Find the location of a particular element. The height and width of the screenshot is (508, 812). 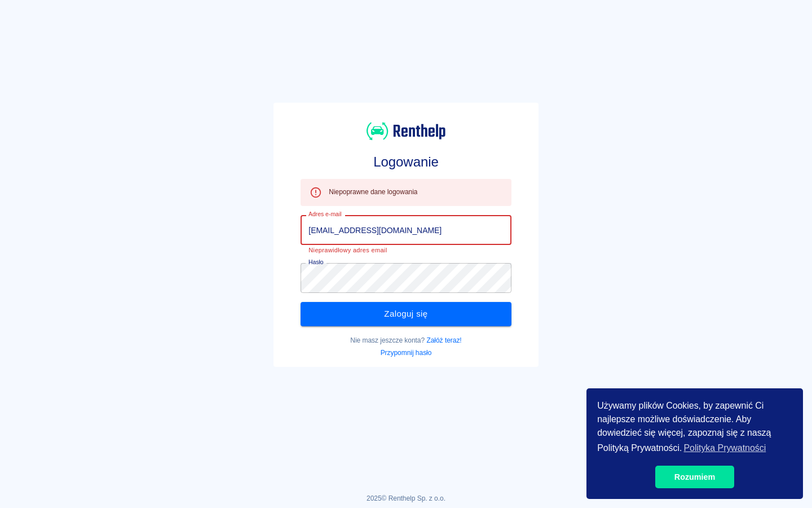

button: Zaloguj się is located at coordinates (405, 314).